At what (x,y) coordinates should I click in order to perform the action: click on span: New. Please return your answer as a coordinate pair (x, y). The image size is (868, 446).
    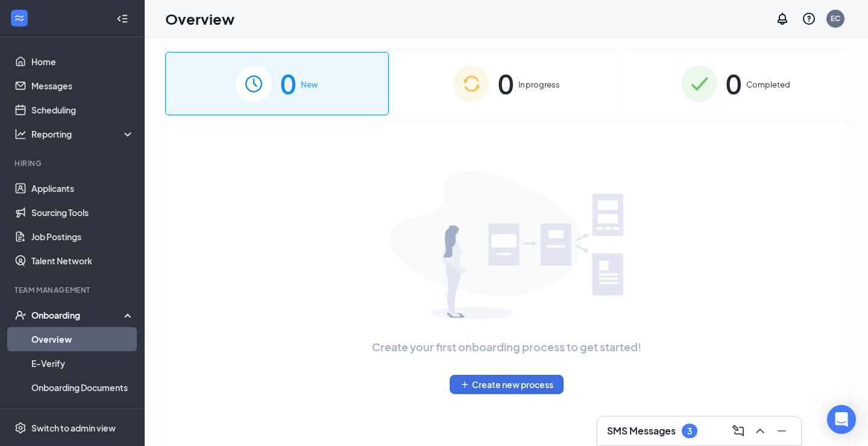
    Looking at the image, I should click on (309, 84).